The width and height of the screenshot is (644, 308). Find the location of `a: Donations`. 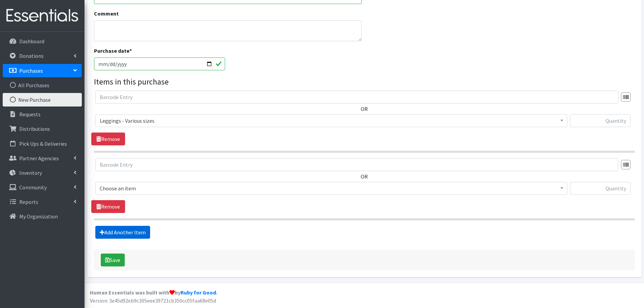

a: Donations is located at coordinates (42, 56).